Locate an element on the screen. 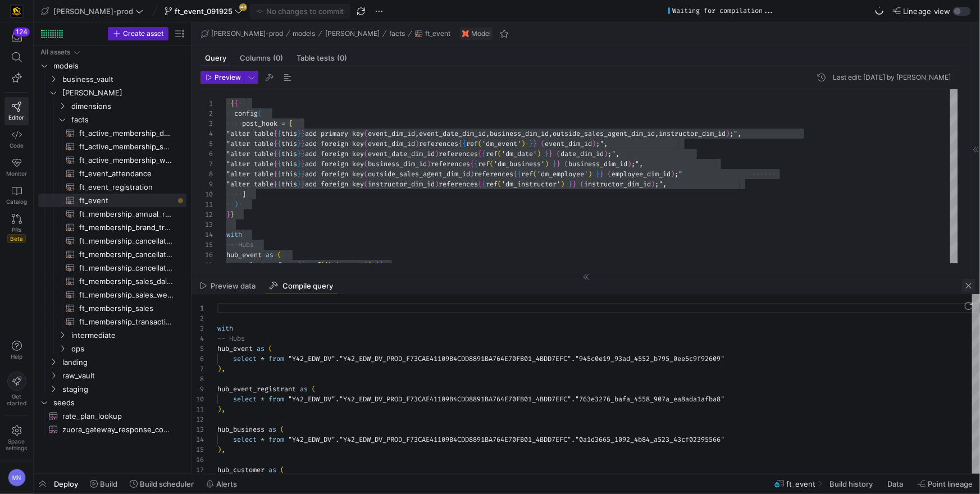 The height and width of the screenshot is (494, 980). span: PRs is located at coordinates (17, 229).